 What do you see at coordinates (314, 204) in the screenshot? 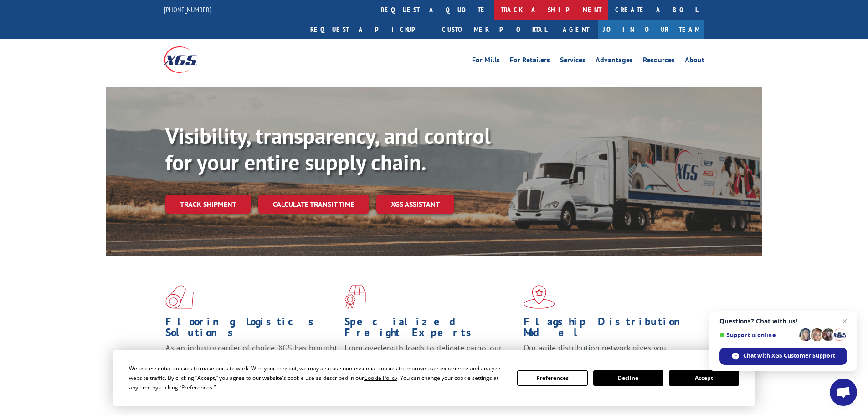
I see `a: Calculate transit time` at bounding box center [314, 204].